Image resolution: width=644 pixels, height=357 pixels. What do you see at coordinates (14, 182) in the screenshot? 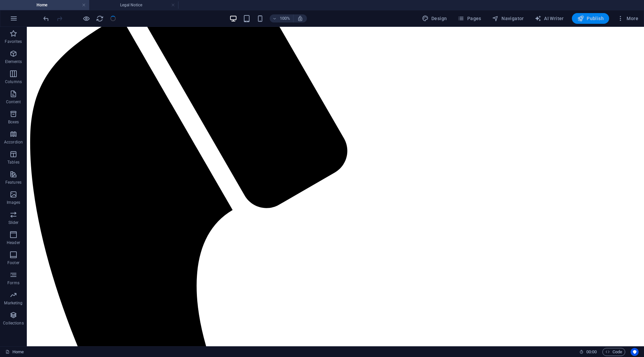
I see `p: Features` at bounding box center [14, 182].